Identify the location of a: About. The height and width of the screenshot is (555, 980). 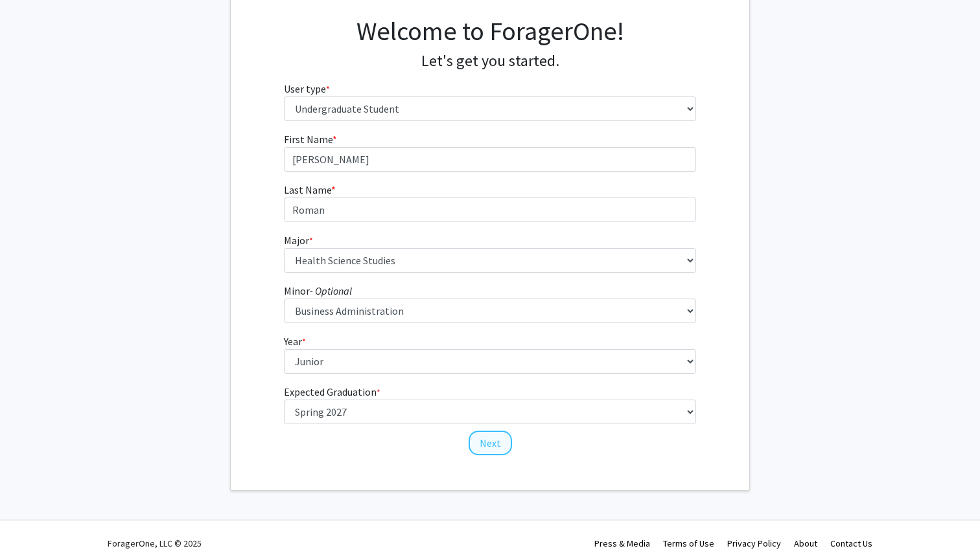
(806, 544).